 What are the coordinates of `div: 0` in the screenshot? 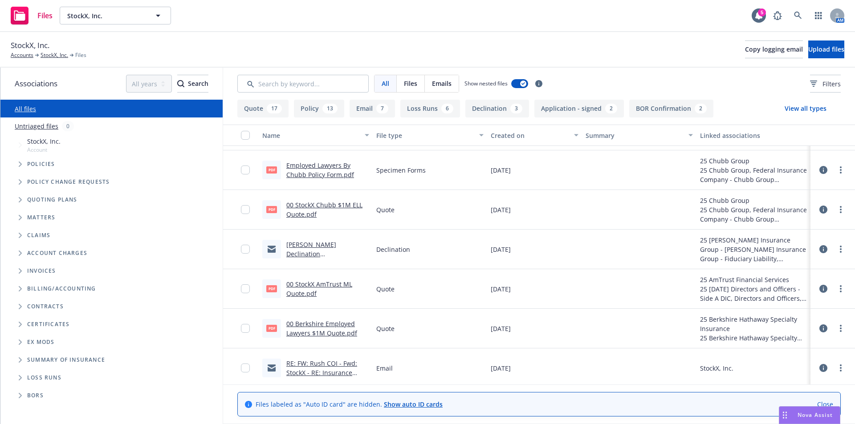 It's located at (68, 126).